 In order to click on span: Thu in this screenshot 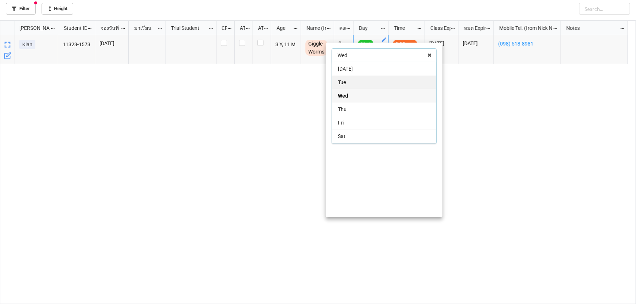, I will do `click(342, 109)`.